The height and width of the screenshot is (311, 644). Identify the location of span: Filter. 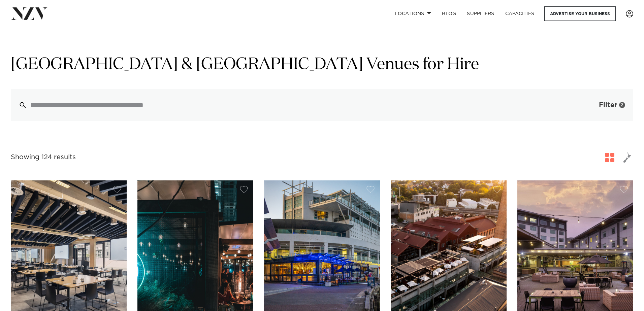
(608, 105).